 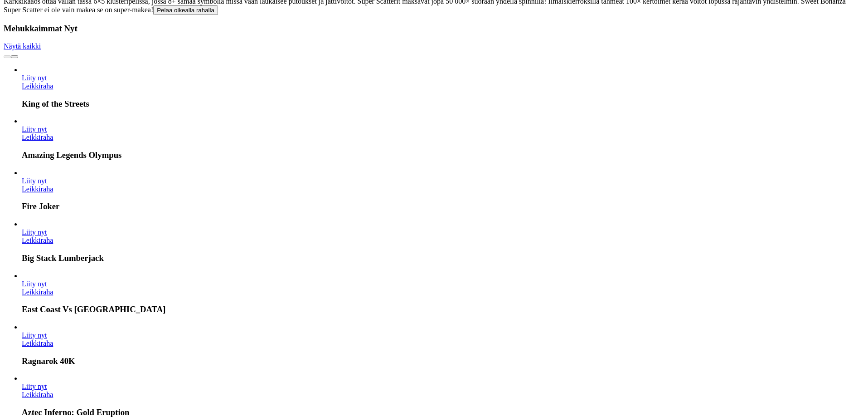 I want to click on button: prev slide, so click(x=7, y=57).